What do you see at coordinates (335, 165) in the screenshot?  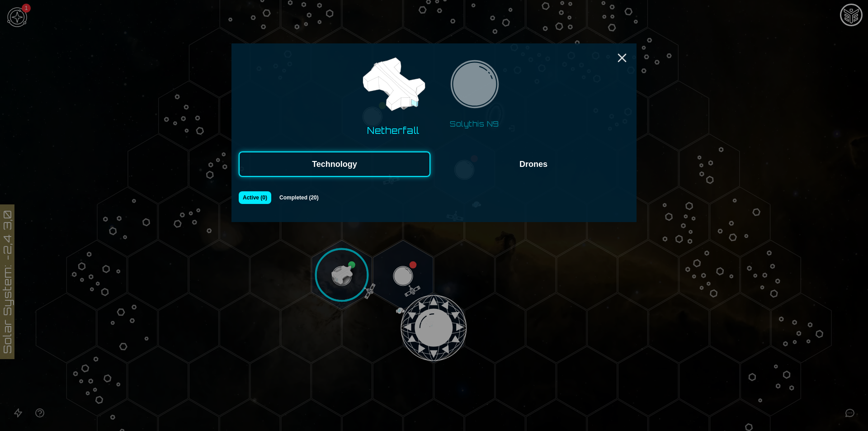 I see `button: Technology` at bounding box center [335, 165].